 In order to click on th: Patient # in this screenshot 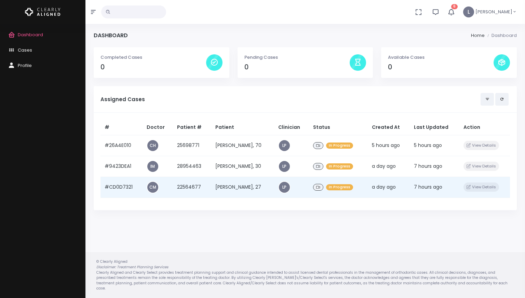, I will do `click(192, 128)`.